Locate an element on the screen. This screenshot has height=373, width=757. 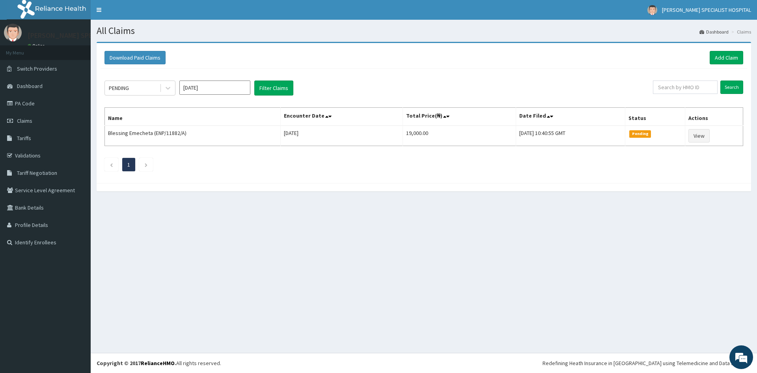
span: Pending is located at coordinates (640, 134).